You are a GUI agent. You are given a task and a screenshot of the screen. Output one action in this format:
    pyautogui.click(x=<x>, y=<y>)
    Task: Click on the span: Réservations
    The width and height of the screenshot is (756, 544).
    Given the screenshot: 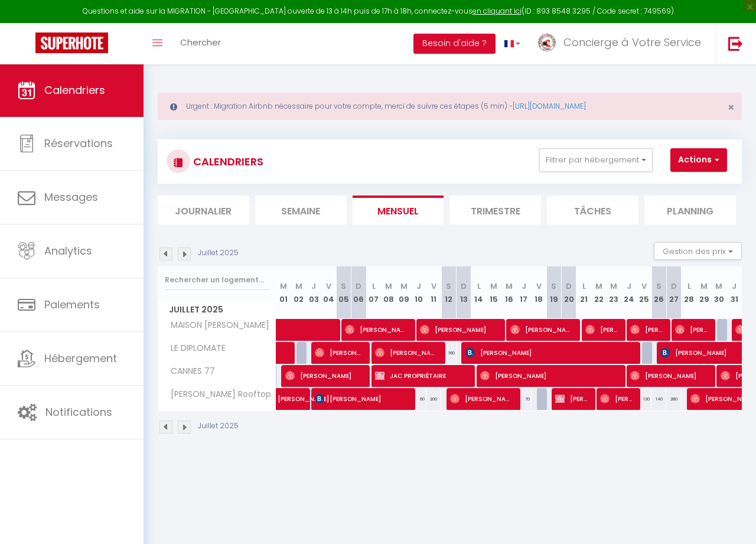 What is the action you would take?
    pyautogui.click(x=78, y=143)
    